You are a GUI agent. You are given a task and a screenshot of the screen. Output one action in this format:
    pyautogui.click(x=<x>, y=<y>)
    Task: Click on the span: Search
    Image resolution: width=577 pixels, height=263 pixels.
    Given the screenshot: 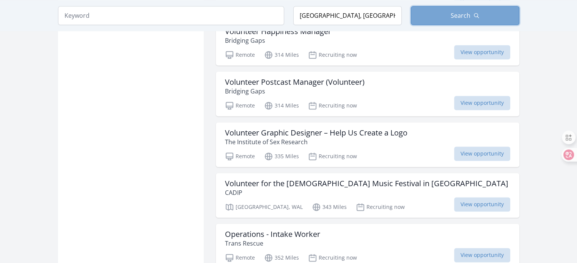 What is the action you would take?
    pyautogui.click(x=460, y=16)
    